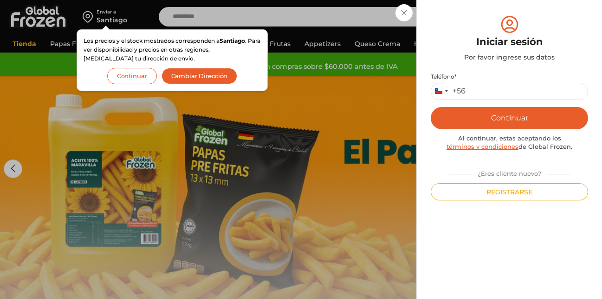 This screenshot has width=602, height=299. What do you see at coordinates (459, 91) in the screenshot?
I see `div: +56` at bounding box center [459, 91].